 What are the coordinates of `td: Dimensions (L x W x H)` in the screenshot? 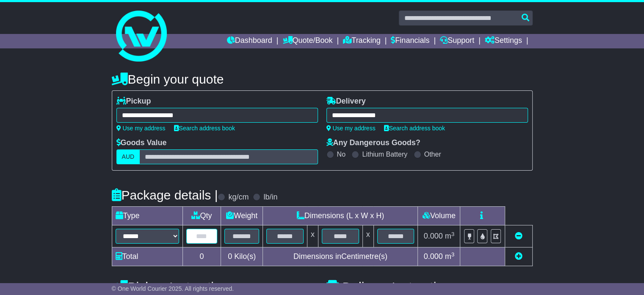 It's located at (341, 216).